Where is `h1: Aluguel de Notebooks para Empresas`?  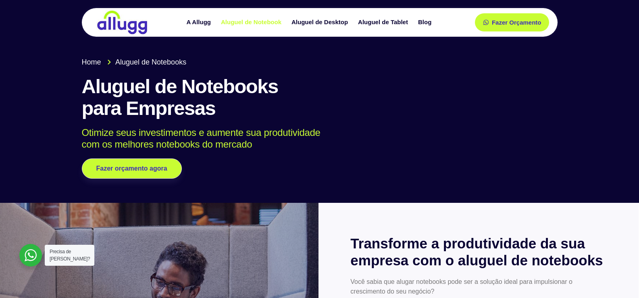
h1: Aluguel de Notebooks para Empresas is located at coordinates (319, 97).